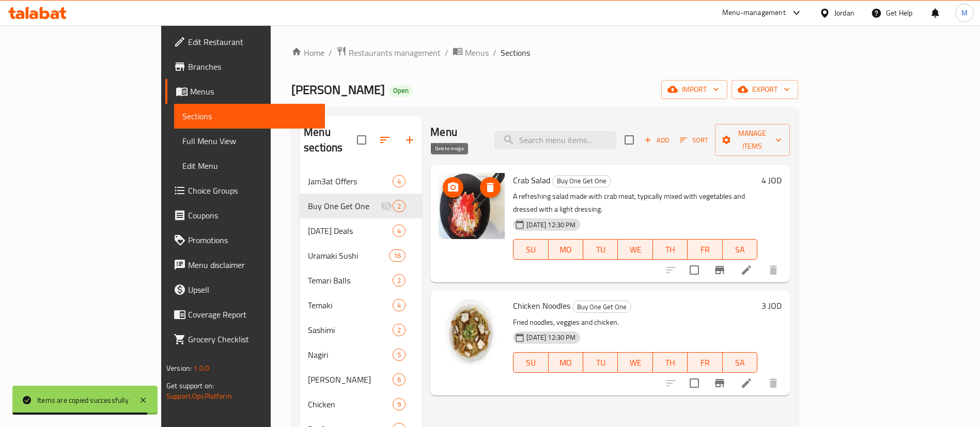 This screenshot has width=980, height=427. Describe the element at coordinates (199, 396) in the screenshot. I see `a: Support.OpsPlatform` at that location.